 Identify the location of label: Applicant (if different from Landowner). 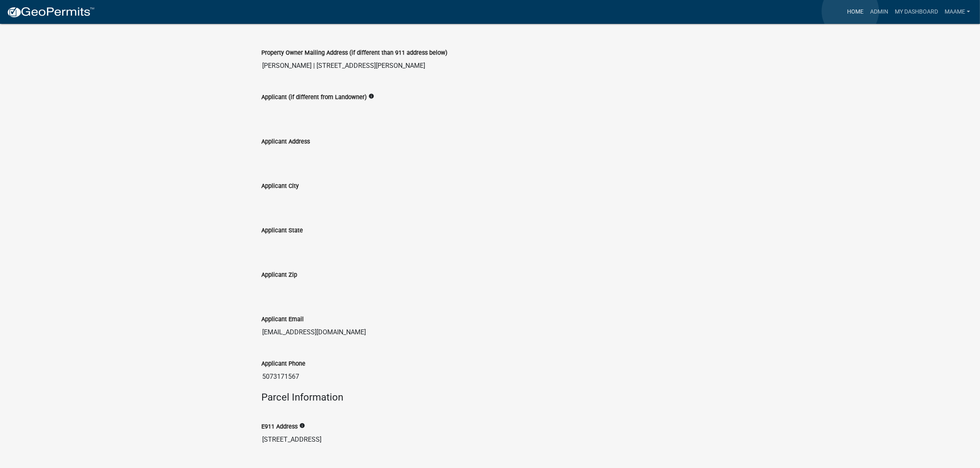
(314, 98).